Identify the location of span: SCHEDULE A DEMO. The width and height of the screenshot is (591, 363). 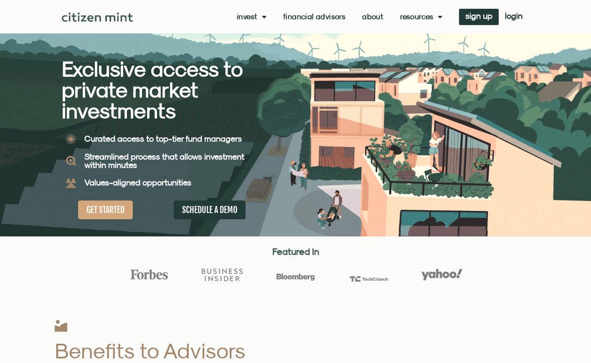
(210, 210).